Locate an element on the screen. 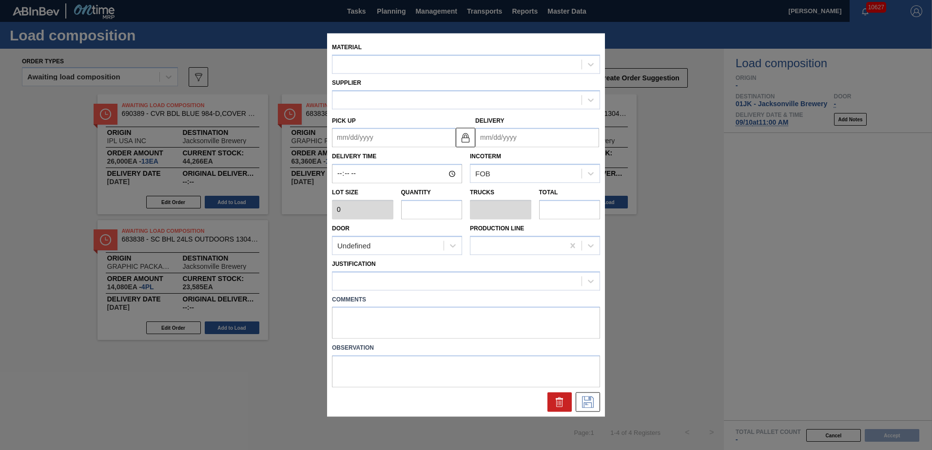 The height and width of the screenshot is (450, 932). label: Comments is located at coordinates (466, 300).